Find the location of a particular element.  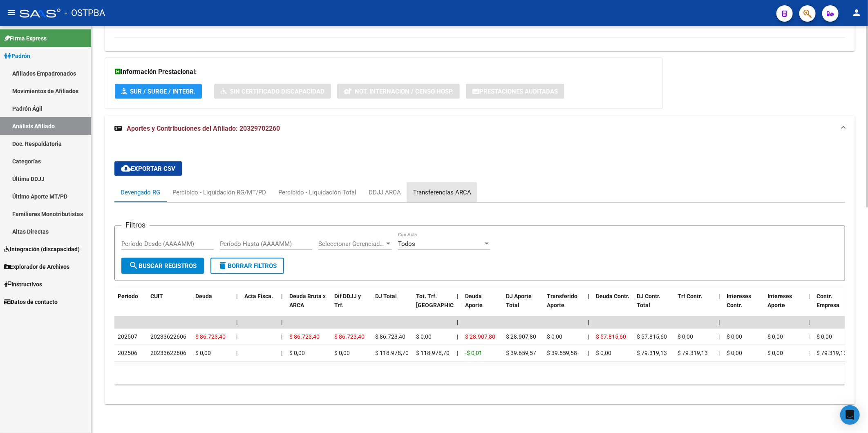

span: $ 28.907,80 is located at coordinates (521, 336).